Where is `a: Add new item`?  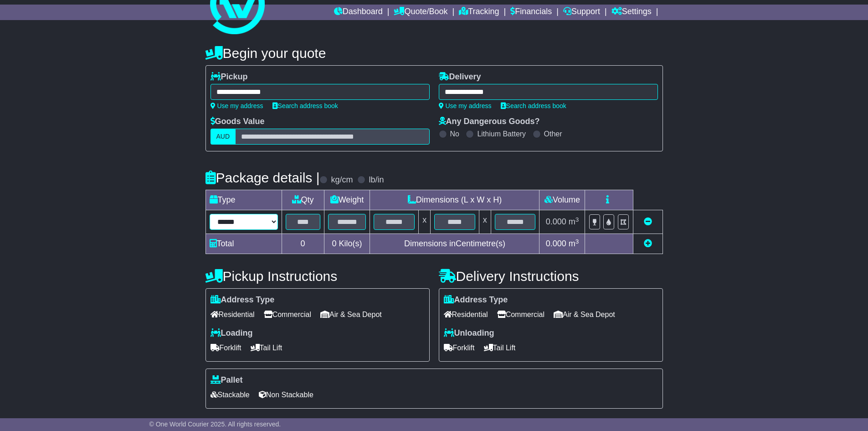 a: Add new item is located at coordinates (648, 243).